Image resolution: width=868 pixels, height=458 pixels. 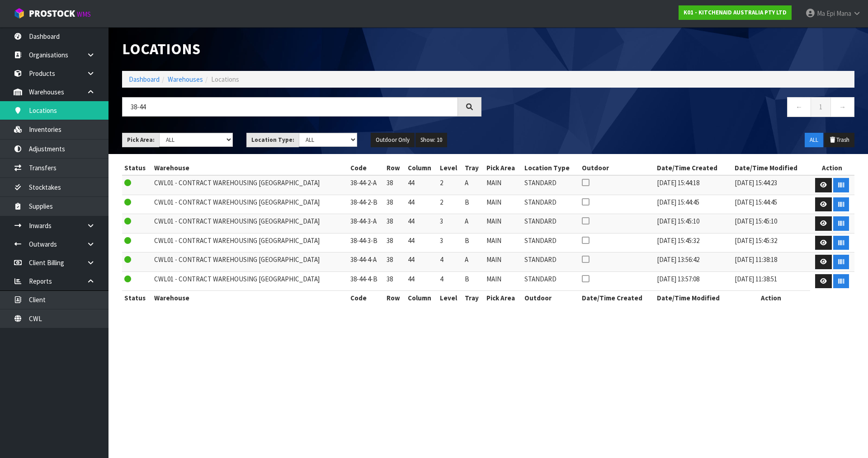 What do you see at coordinates (366, 281) in the screenshot?
I see `td: 38-44-4-B` at bounding box center [366, 281].